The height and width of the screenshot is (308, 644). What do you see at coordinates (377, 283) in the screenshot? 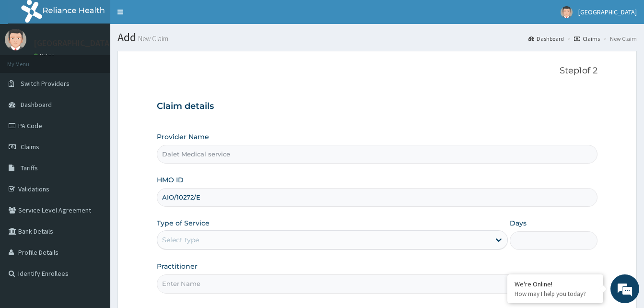
I see `input: Enter Name` at bounding box center [377, 283].